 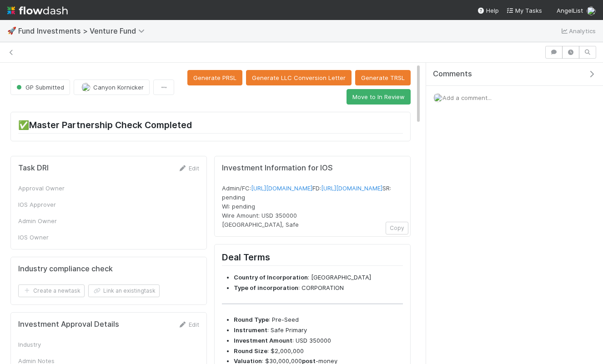 I want to click on div: Approval Owner, so click(x=87, y=188).